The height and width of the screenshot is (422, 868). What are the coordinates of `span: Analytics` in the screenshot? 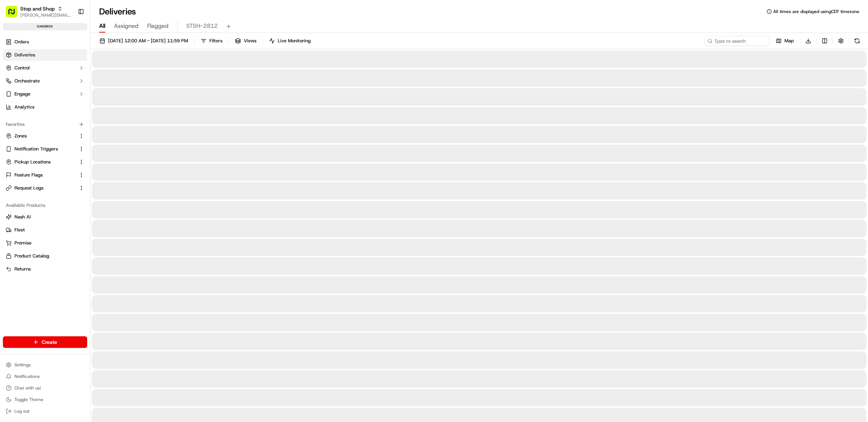 It's located at (24, 107).